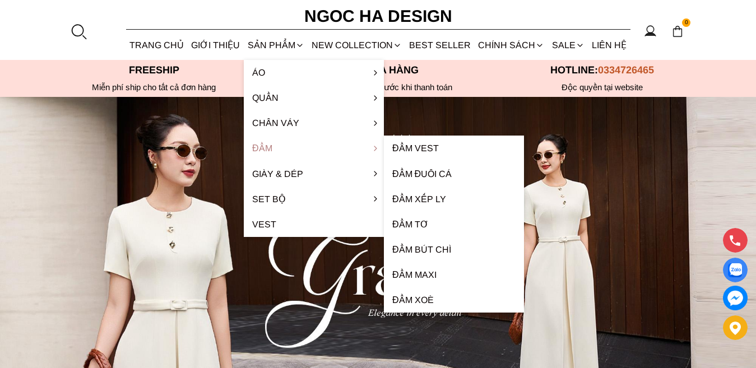 The image size is (756, 368). What do you see at coordinates (314, 72) in the screenshot?
I see `a: Áo` at bounding box center [314, 72].